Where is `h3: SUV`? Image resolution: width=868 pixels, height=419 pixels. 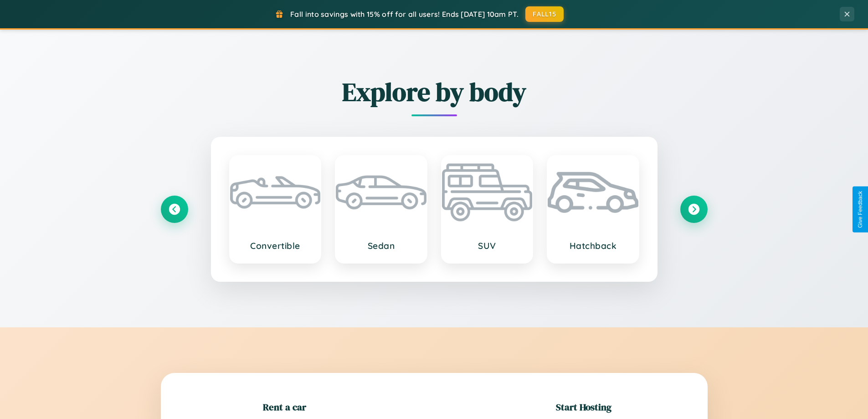 h3: SUV is located at coordinates (487, 246).